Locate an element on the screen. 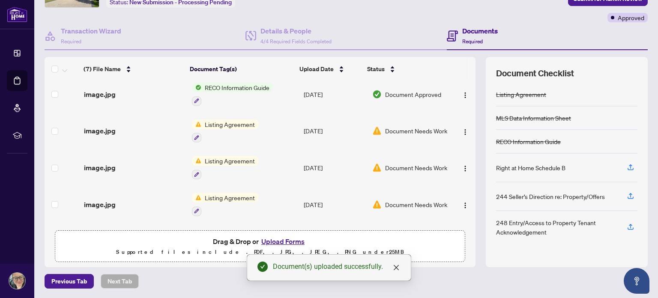 The height and width of the screenshot is (298, 658). span: RECO Information Guide is located at coordinates (237, 87).